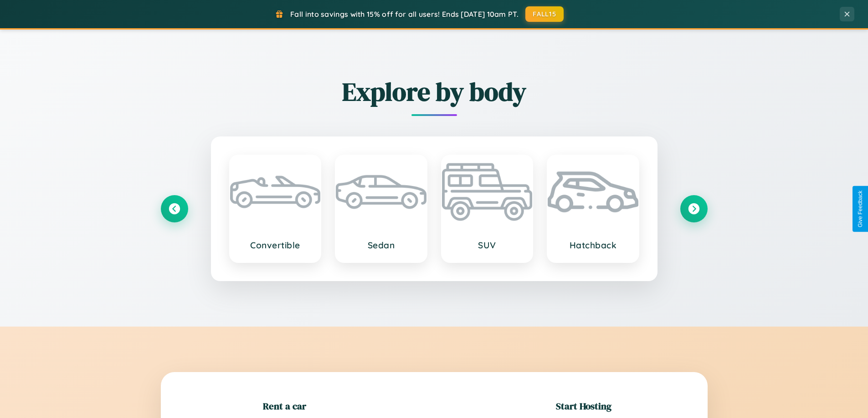  I want to click on div: Give Feedback, so click(860, 209).